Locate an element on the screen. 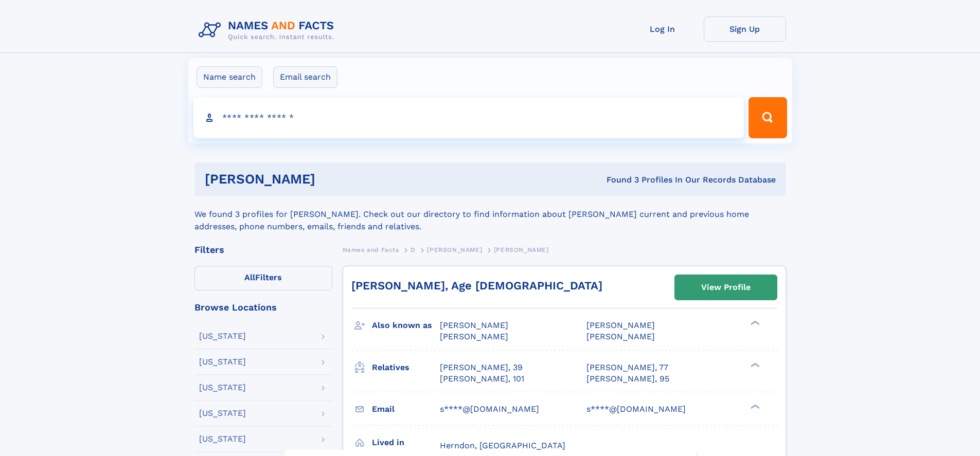 The width and height of the screenshot is (980, 456). label: Filters is located at coordinates (263, 278).